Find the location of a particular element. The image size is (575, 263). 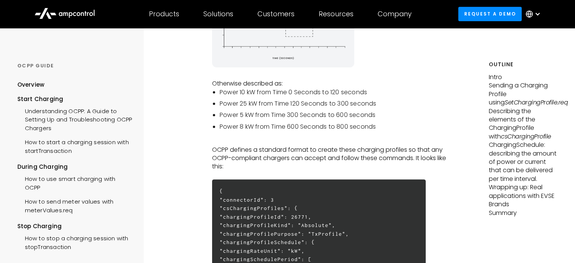

div: How to send meter values with meterValues.req is located at coordinates (75, 205).